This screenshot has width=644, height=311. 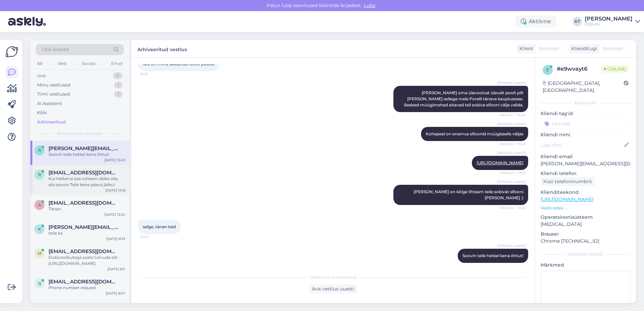 What do you see at coordinates (609, 24) in the screenshot?
I see `div: FEB AS` at bounding box center [609, 24].